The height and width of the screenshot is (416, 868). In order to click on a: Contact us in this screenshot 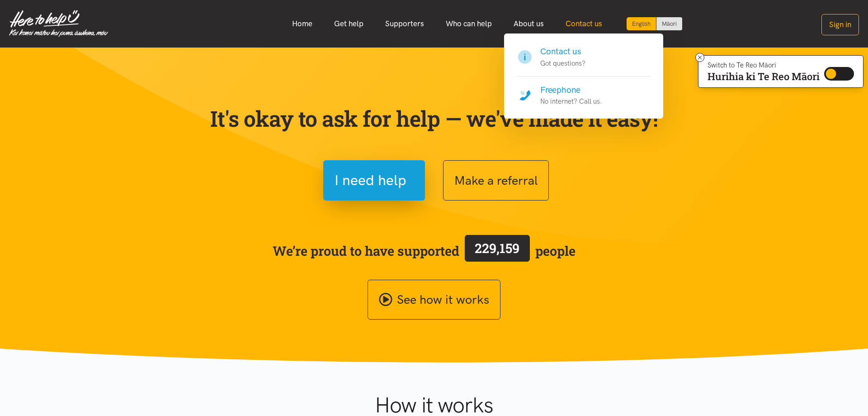, I will do `click(583, 23)`.